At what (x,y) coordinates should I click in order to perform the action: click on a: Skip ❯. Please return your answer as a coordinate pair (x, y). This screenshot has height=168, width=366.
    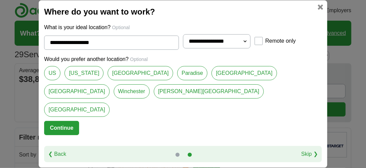
    Looking at the image, I should click on (309, 154).